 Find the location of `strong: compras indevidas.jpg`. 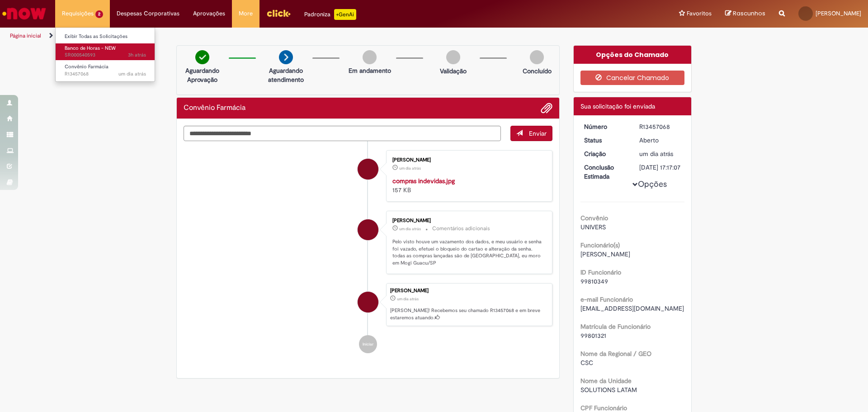

strong: compras indevidas.jpg is located at coordinates (424, 181).